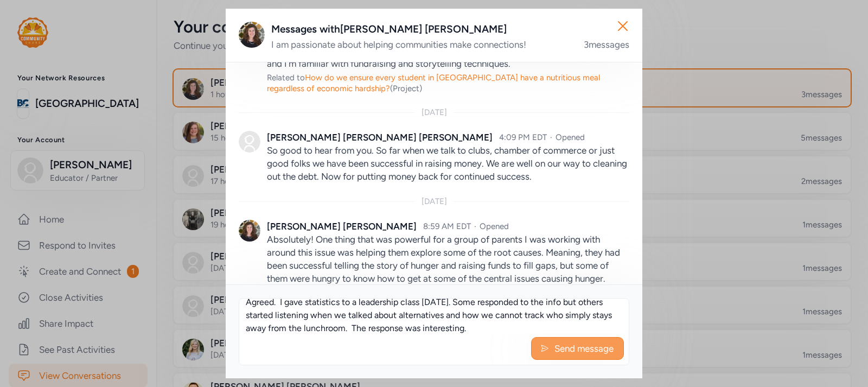 The image size is (868, 387). I want to click on span: Send message, so click(584, 349).